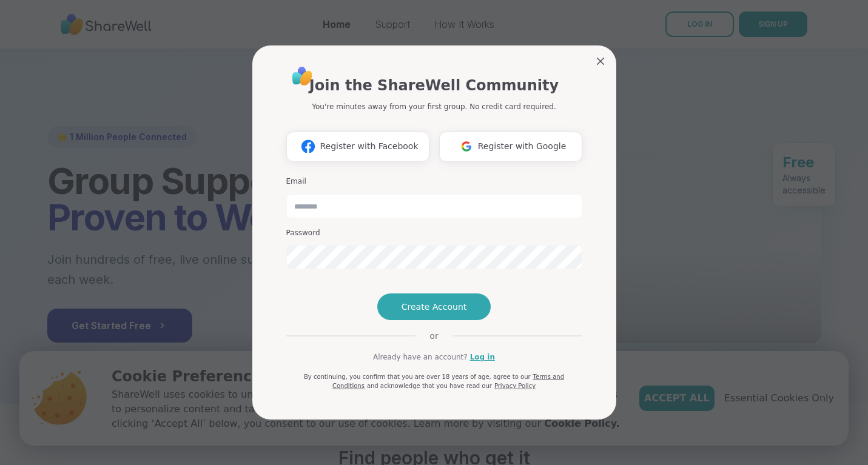  I want to click on span: Create Account, so click(434, 307).